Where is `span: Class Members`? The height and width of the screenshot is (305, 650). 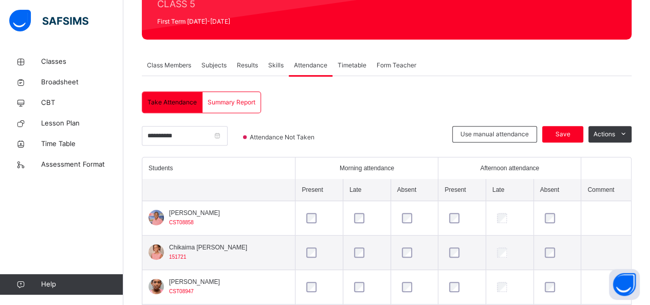 span: Class Members is located at coordinates (169, 65).